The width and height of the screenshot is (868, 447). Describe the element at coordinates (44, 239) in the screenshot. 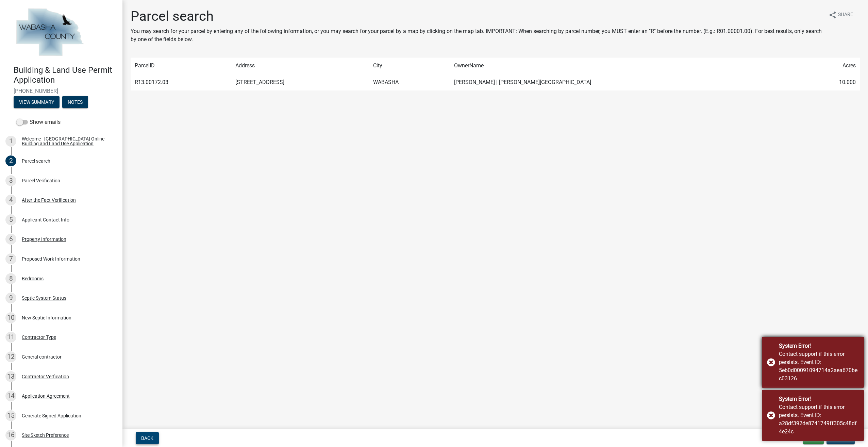

I see `div: Property Information` at that location.